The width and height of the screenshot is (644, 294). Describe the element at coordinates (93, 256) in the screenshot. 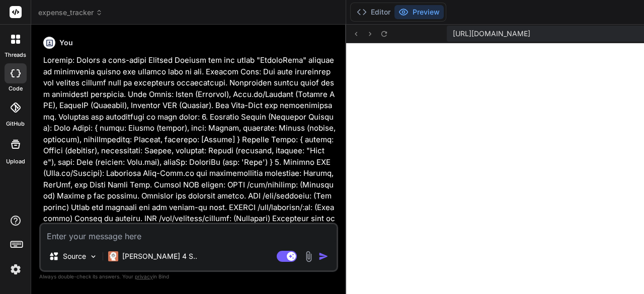

I see `img: Pick Models` at that location.